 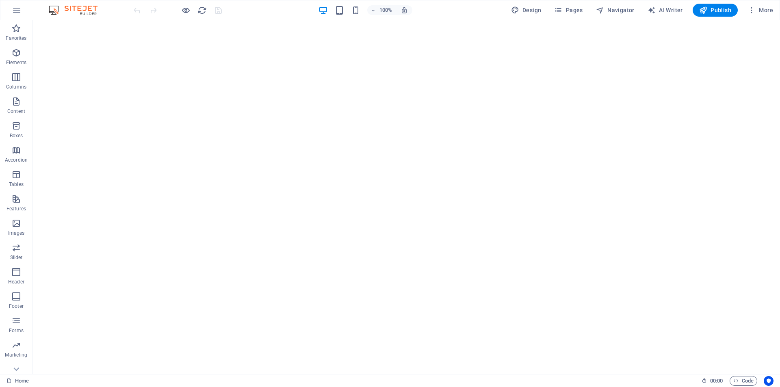 What do you see at coordinates (16, 185) in the screenshot?
I see `p: Tables` at bounding box center [16, 185].